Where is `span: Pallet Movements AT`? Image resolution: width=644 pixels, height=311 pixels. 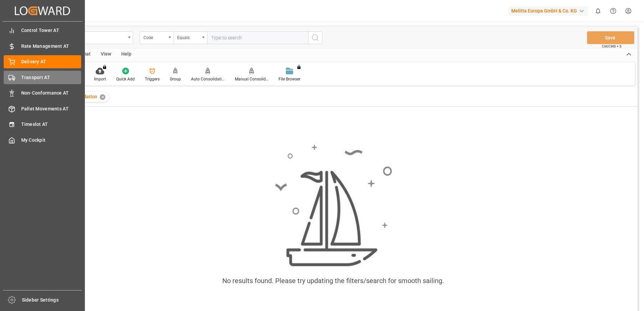
span: Pallet Movements AT is located at coordinates (51, 108).